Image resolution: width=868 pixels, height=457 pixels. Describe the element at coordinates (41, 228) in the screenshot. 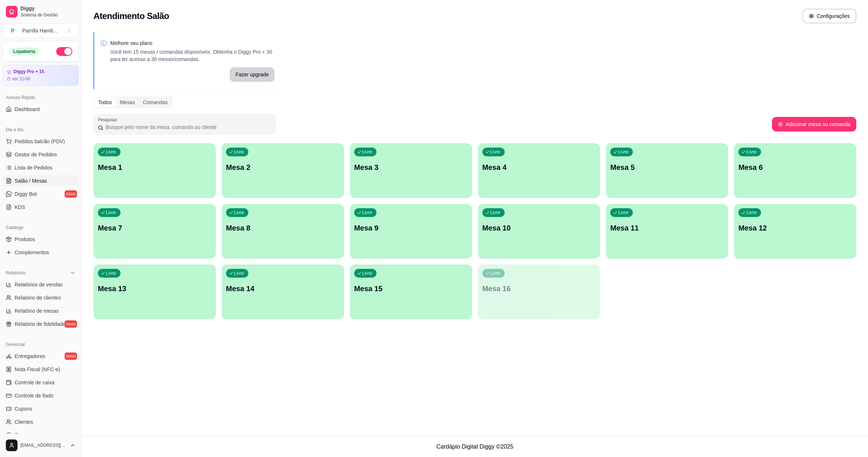

I see `div: Catálogo` at that location.